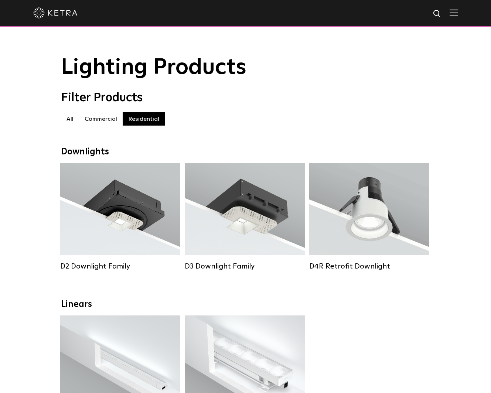 This screenshot has height=393, width=491. Describe the element at coordinates (369, 266) in the screenshot. I see `div: D4R Retrofit Downlight` at that location.